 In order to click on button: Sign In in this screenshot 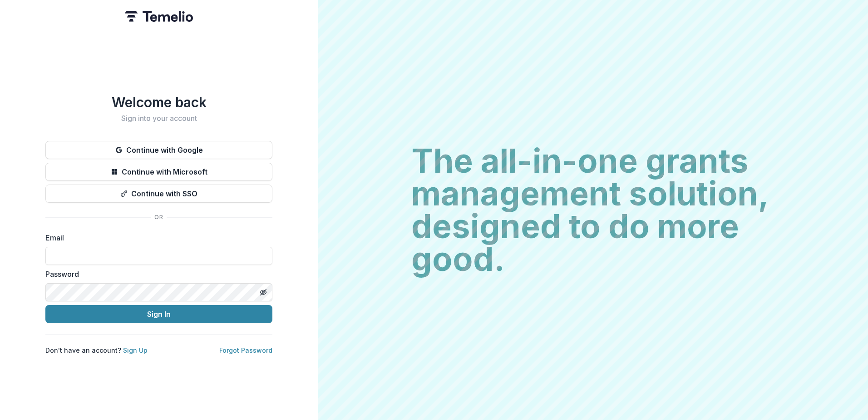, I will do `click(159, 314)`.